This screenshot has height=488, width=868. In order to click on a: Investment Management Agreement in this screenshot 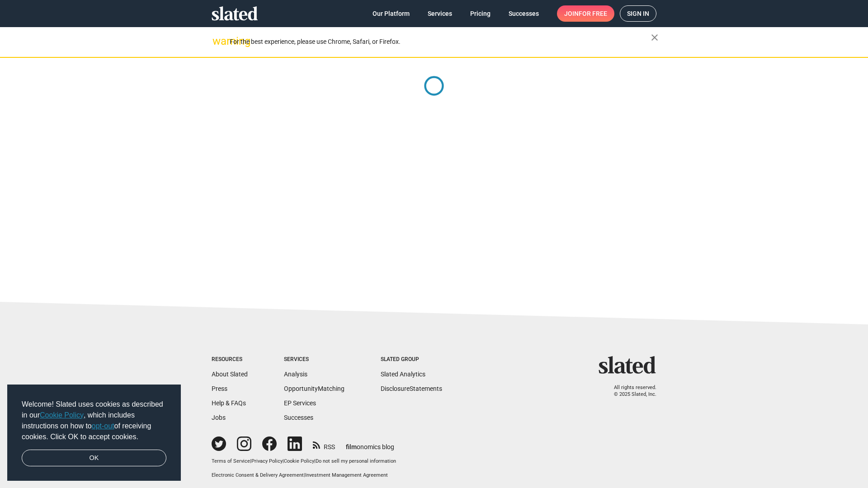, I will do `click(346, 475)`.